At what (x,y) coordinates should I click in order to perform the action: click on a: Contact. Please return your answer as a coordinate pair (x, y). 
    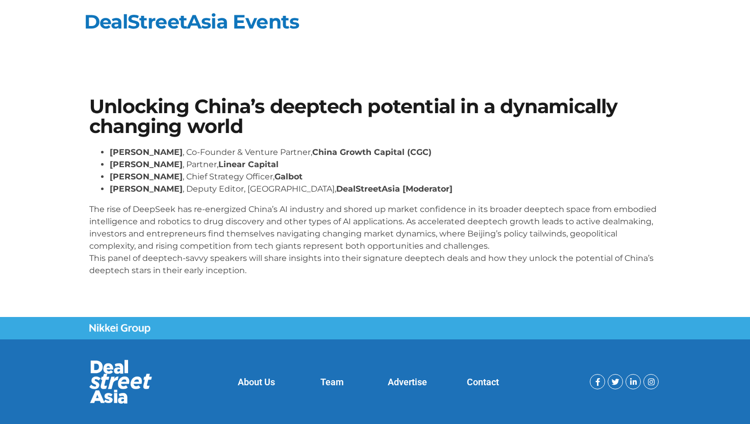
    Looking at the image, I should click on (482, 382).